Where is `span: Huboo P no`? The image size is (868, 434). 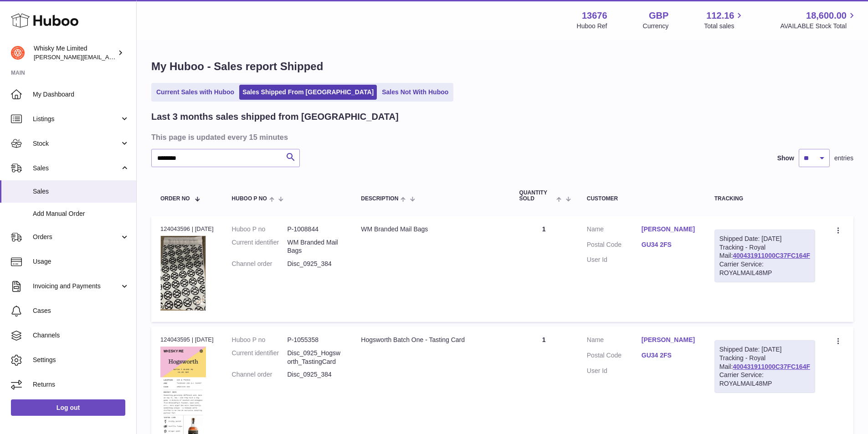
span: Huboo P no is located at coordinates (250, 199).